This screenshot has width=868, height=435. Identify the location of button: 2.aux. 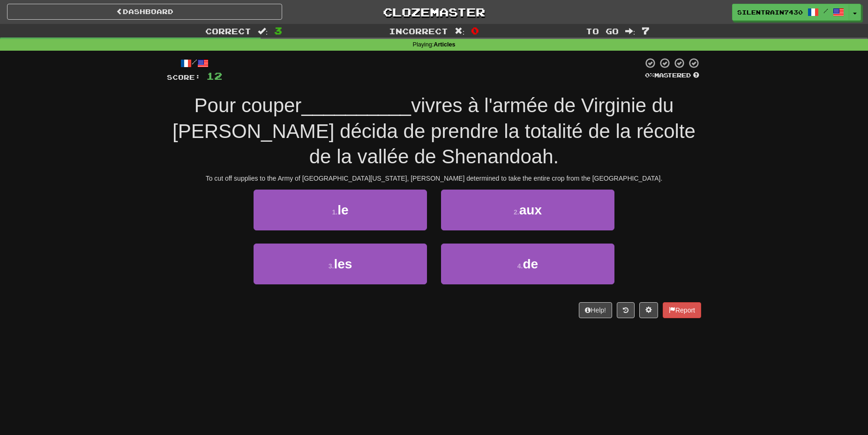
(528, 210).